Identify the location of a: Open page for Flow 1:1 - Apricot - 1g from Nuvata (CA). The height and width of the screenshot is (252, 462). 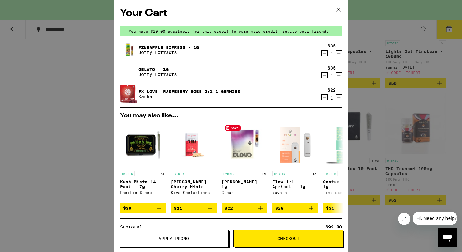
(295, 162).